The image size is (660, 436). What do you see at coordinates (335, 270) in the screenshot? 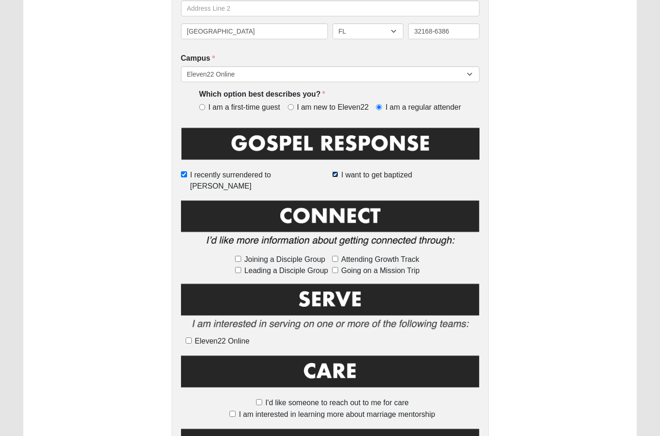
I see `input: Going on a Mission Trip` at bounding box center [335, 270].